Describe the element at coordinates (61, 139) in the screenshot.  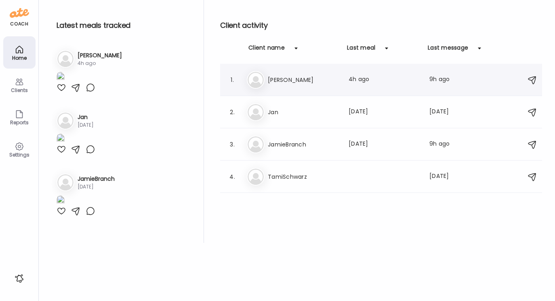
I see `img: images%2FgxsDnAh2j9WNQYhcT5jOtutxUNC2%2FZII4JxJ9jY9vLpvHKKM0%2Fwu3FjdCGH7Xi7CQnVc5M_1080` at that location.